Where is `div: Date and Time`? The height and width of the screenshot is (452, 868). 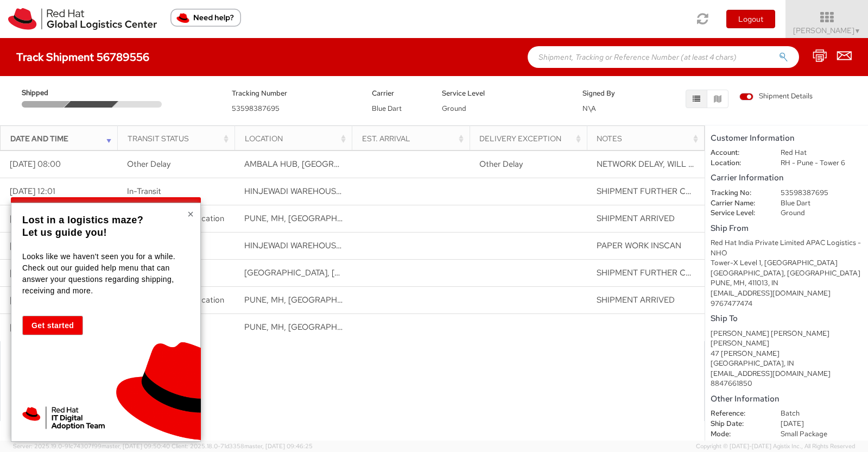 div: Date and Time is located at coordinates (62, 139).